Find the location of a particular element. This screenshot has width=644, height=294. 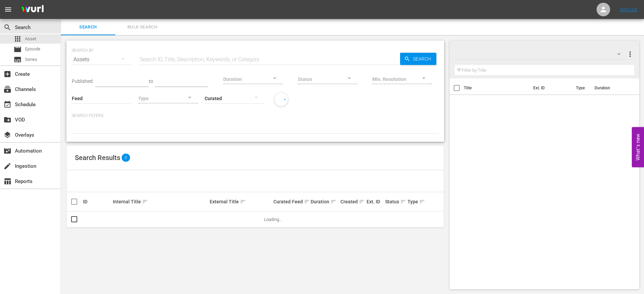

button: more_vert is located at coordinates (630, 54).